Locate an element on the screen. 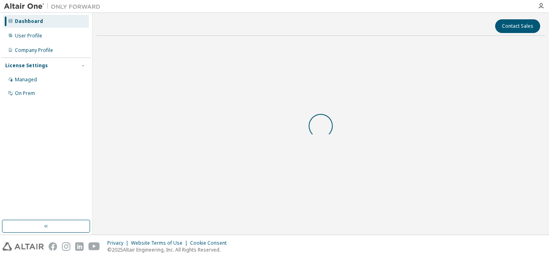 This screenshot has height=258, width=549. img: youtube.svg is located at coordinates (94, 246).